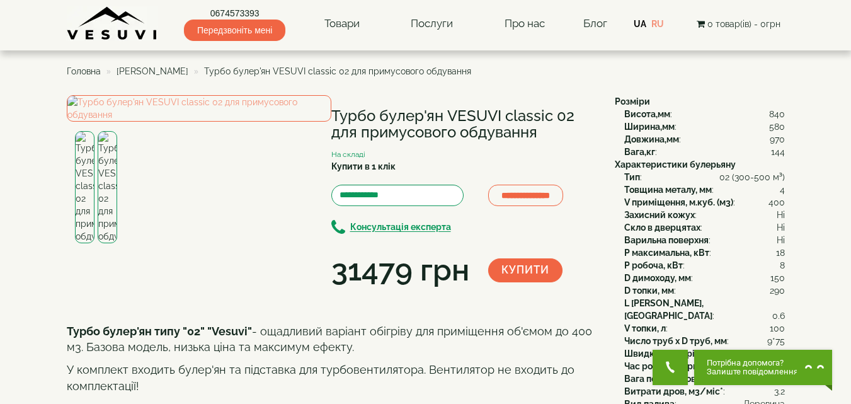 Image resolution: width=851 pixels, height=404 pixels. What do you see at coordinates (670, 367) in the screenshot?
I see `button: Get Call button` at bounding box center [670, 367].